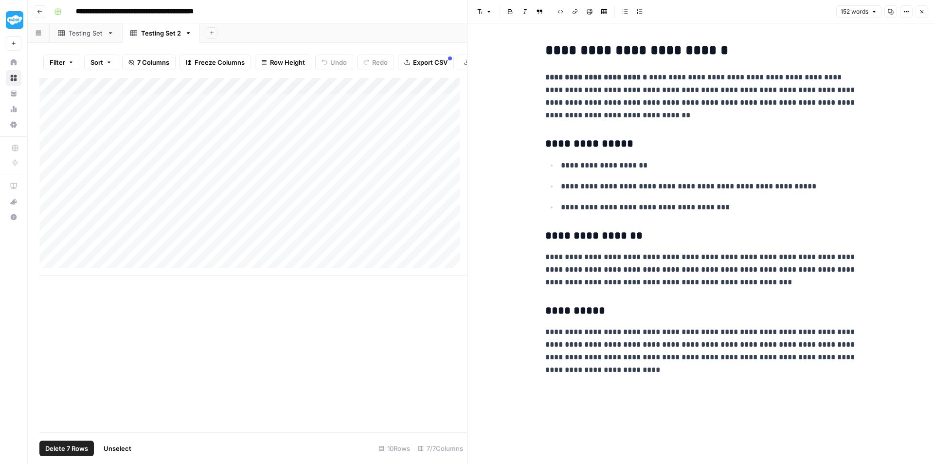 This screenshot has width=934, height=464. Describe the element at coordinates (380, 62) in the screenshot. I see `span: Redo` at that location.